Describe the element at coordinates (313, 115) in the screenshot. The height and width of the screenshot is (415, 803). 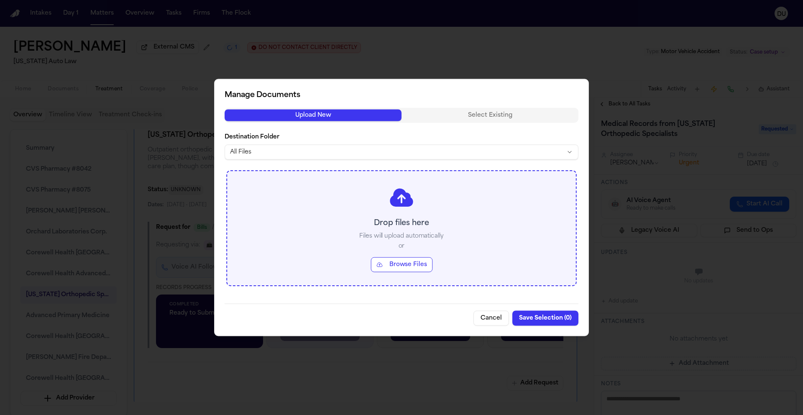
I see `button: Upload New` at that location.